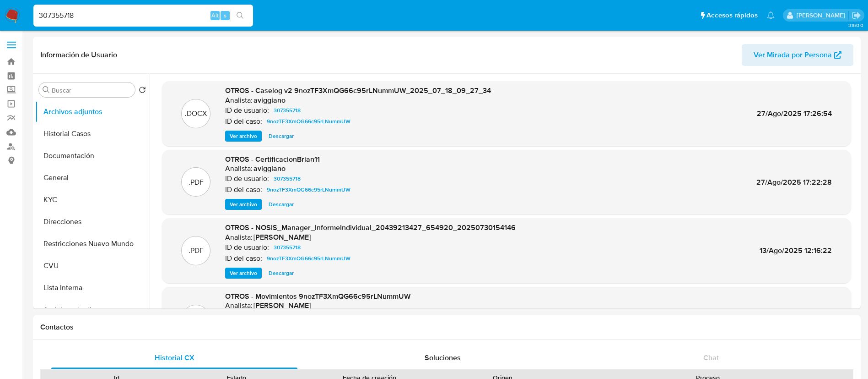 The height and width of the screenshot is (379, 868). I want to click on button: Ver Mirada por Persona, so click(798, 55).